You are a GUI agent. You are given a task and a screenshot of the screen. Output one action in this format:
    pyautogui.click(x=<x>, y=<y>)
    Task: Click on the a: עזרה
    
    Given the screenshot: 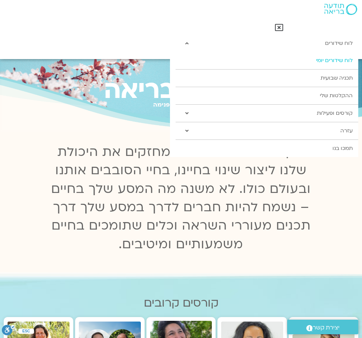 What is the action you would take?
    pyautogui.click(x=267, y=131)
    